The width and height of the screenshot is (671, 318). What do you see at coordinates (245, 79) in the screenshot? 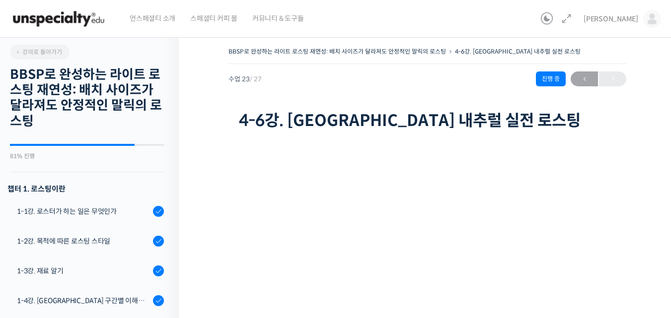
I see `span: 수업 23` at bounding box center [245, 79].